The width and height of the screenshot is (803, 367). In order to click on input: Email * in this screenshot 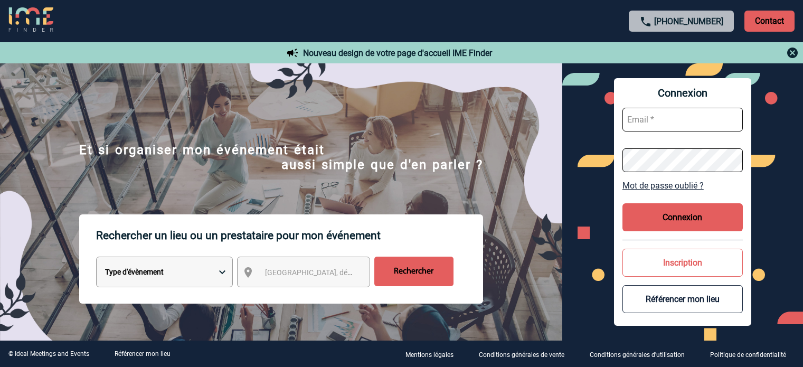, I will do `click(682, 119)`.